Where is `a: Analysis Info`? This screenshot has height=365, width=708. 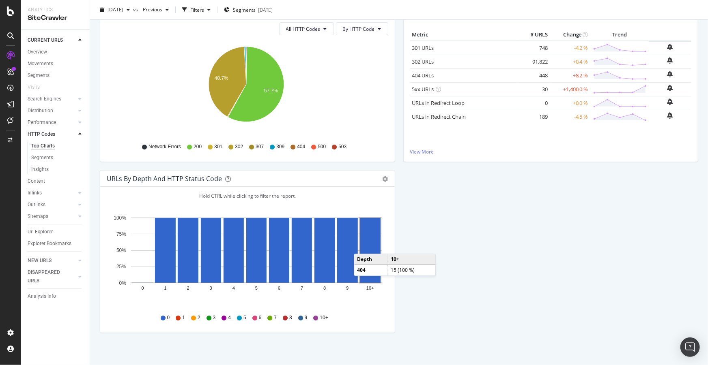
a: Analysis Info is located at coordinates (56, 297).